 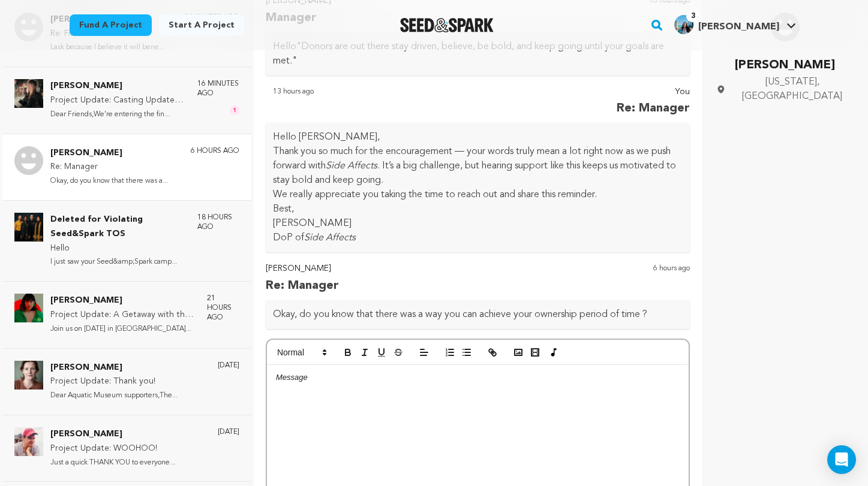 I want to click on img: Sarah Joy Photo, so click(x=29, y=160).